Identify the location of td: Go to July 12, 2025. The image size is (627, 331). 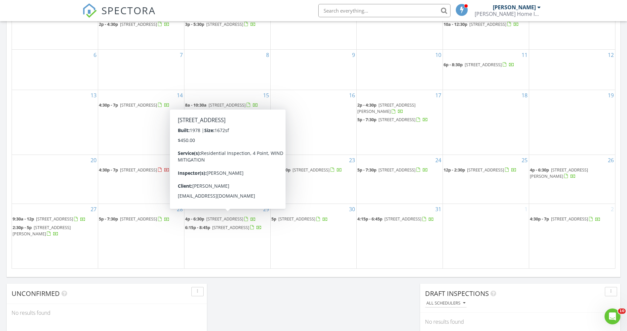
(572, 69).